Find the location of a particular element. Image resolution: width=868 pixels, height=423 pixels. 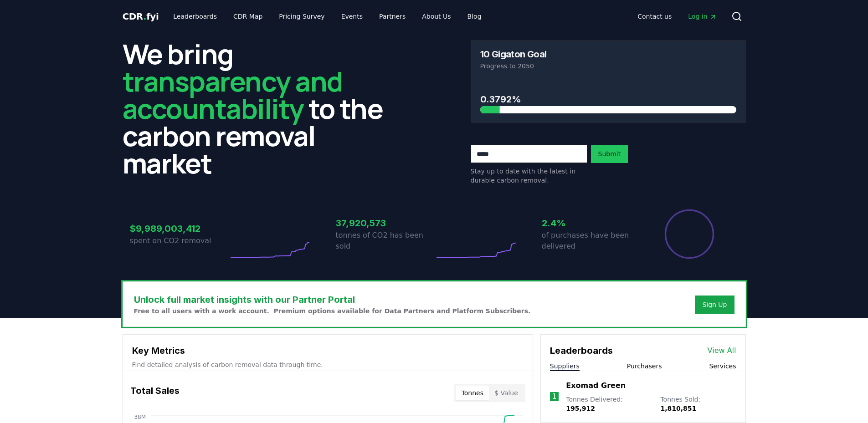

h2: We bring to the carbon removal market is located at coordinates (260, 109).